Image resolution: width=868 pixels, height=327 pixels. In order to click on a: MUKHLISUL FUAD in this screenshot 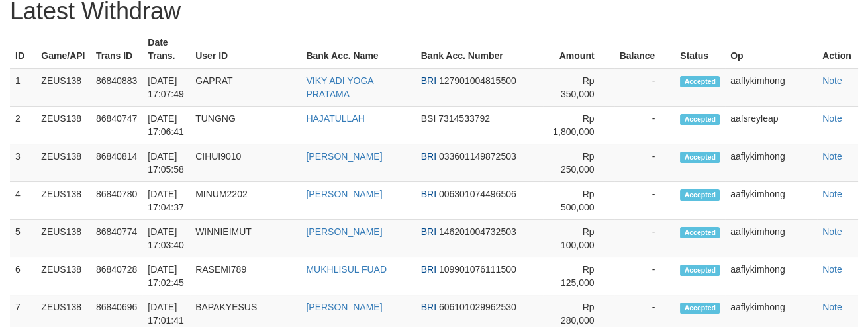, I will do `click(346, 270)`.